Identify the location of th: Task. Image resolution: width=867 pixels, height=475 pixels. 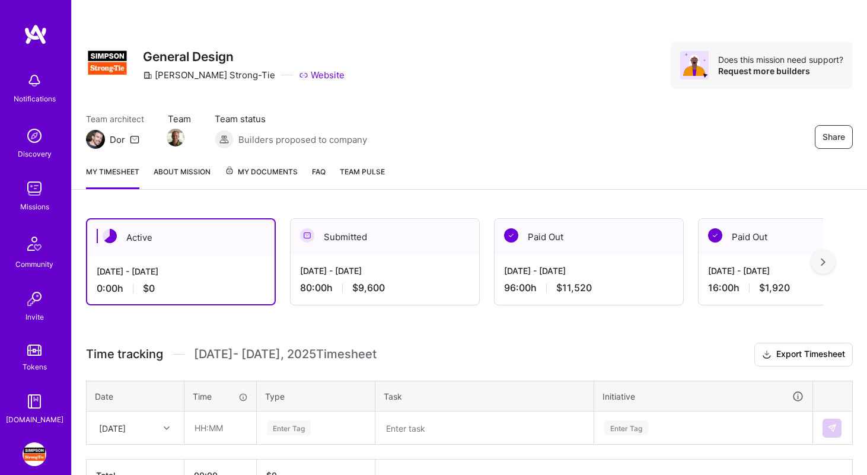
(485, 396).